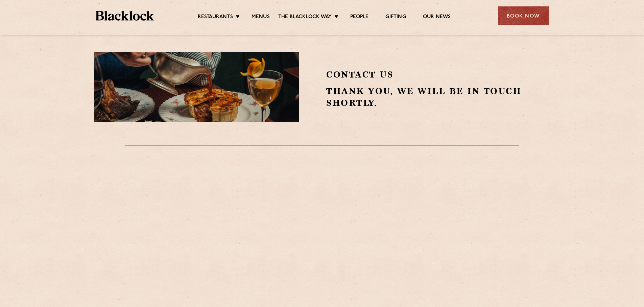  What do you see at coordinates (359, 17) in the screenshot?
I see `a: People` at bounding box center [359, 17].